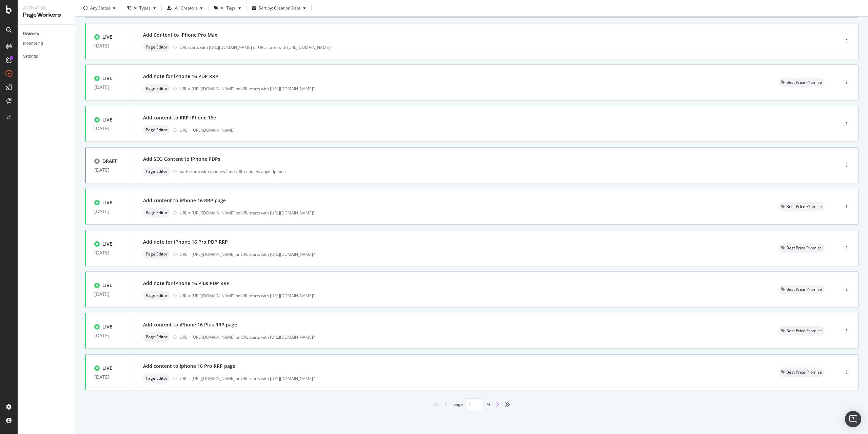 Image resolution: width=868 pixels, height=434 pixels. I want to click on div: All Creators, so click(186, 8).